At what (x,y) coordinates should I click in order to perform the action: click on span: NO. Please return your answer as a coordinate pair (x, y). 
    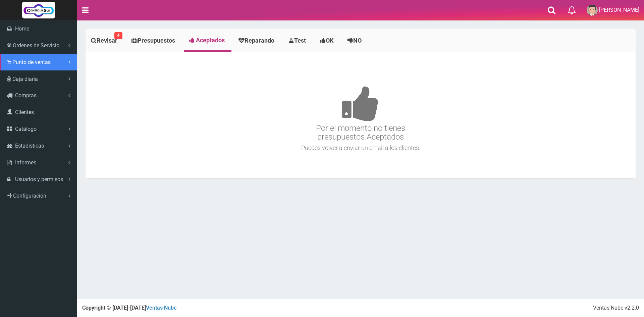
    Looking at the image, I should click on (357, 40).